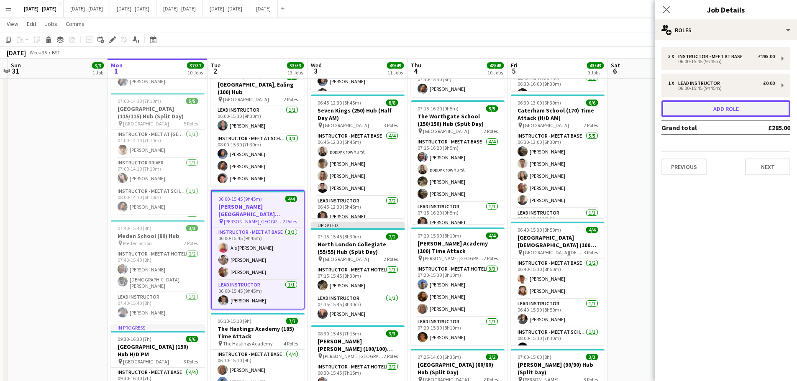 Image resolution: width=797 pixels, height=381 pixels. Describe the element at coordinates (616, 65) in the screenshot. I see `span: Sat` at that location.